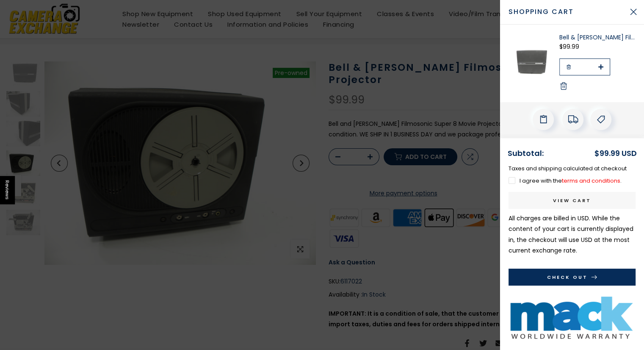 This screenshot has width=644, height=350. What do you see at coordinates (633, 12) in the screenshot?
I see `button: Close Cart` at bounding box center [633, 12].